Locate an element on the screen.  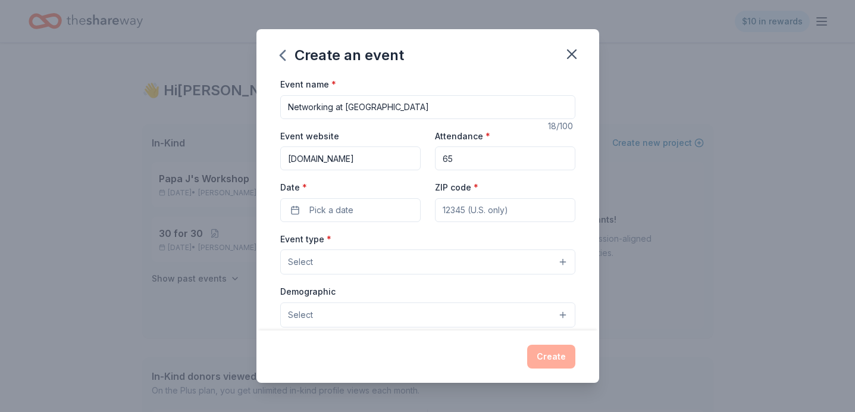
label: ZIP code is located at coordinates (456, 187).